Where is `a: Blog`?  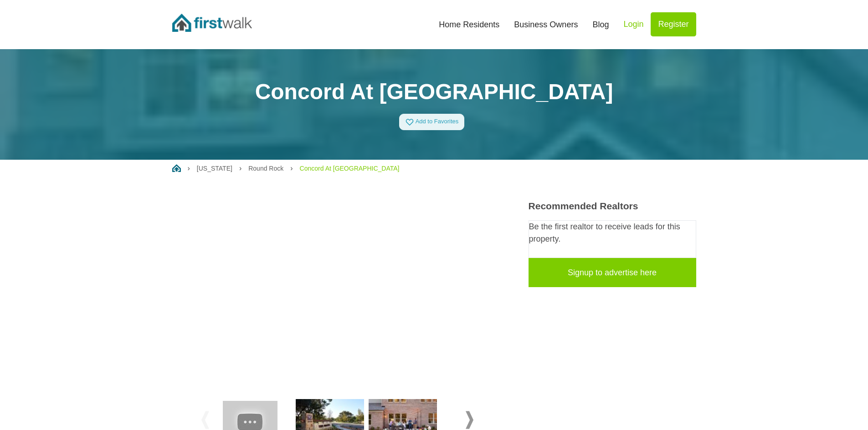
a: Blog is located at coordinates (600, 24).